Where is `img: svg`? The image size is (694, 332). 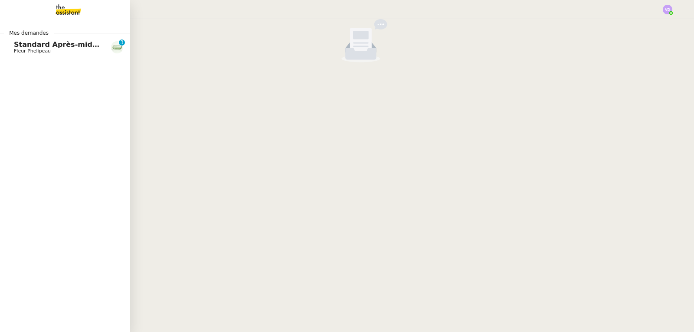
img: svg is located at coordinates (668, 10).